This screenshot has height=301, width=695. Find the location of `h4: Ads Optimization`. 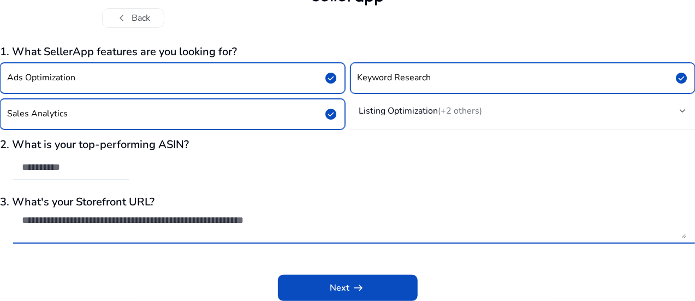

h4: Ads Optimization is located at coordinates (41, 77).